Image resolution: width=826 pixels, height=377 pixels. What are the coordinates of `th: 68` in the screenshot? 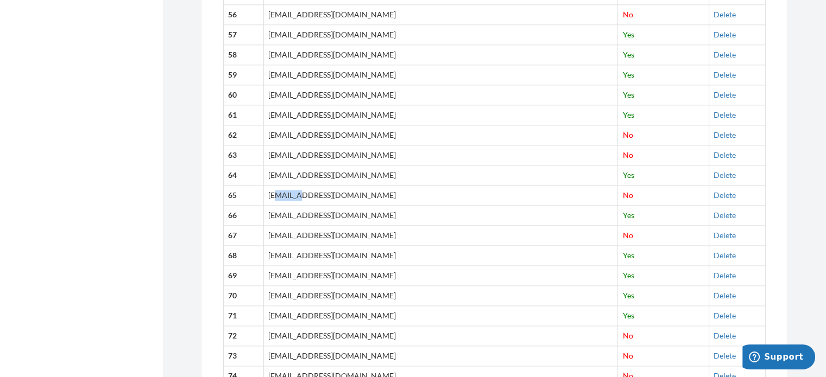 It's located at (244, 256).